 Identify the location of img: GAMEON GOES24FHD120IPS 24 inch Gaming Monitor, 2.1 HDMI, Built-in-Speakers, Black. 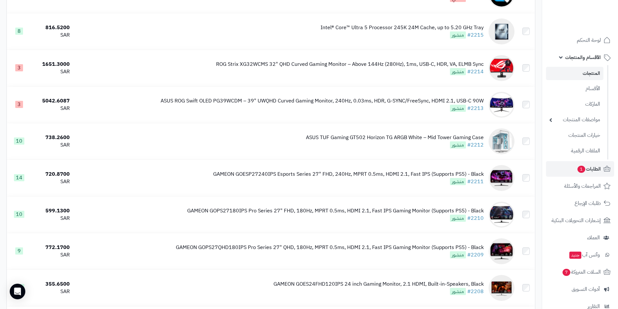
(501, 288).